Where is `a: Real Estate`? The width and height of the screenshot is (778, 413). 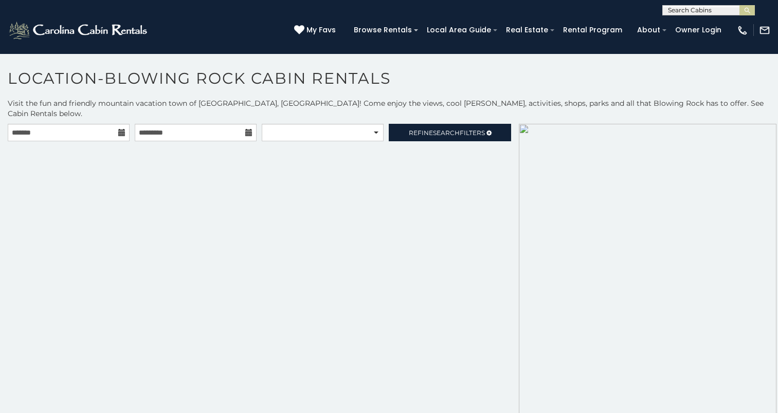 a: Real Estate is located at coordinates (527, 30).